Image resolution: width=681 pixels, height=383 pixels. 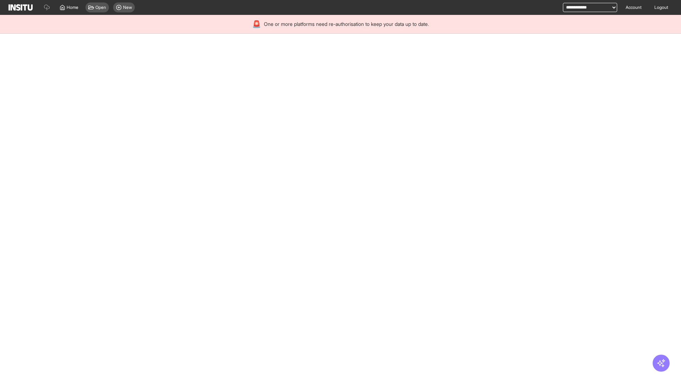 I want to click on span: Home, so click(x=72, y=7).